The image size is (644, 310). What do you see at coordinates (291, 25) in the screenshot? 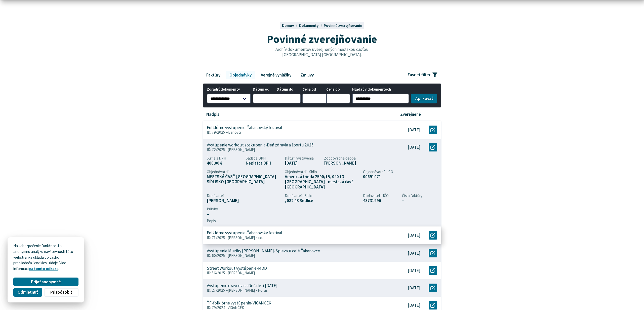
I see `a: Domov` at bounding box center [291, 25].